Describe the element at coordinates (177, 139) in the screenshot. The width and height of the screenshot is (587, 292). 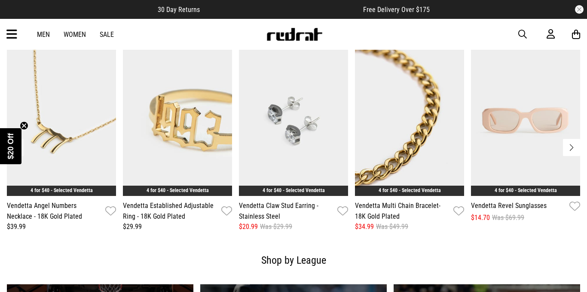
I see `div: 2 / 7` at that location.